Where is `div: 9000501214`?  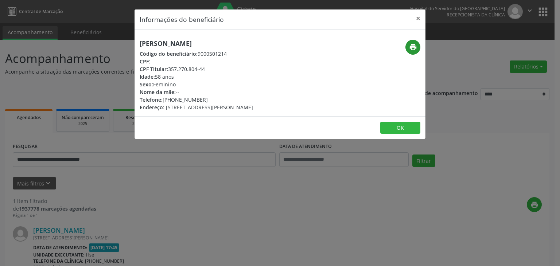 div: 9000501214 is located at coordinates (196, 54).